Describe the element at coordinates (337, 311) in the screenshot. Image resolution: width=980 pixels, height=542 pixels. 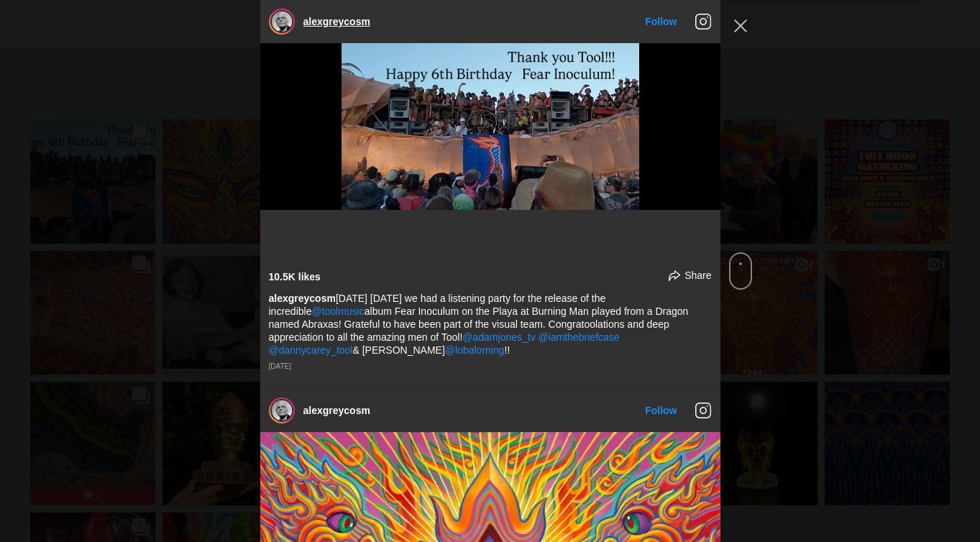
I see `a: @toolmusic` at that location.